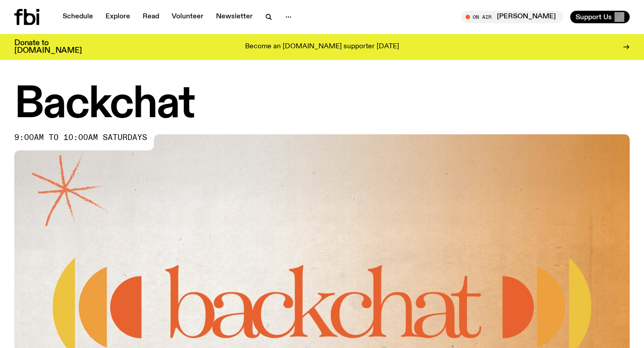  Describe the element at coordinates (515, 16) in the screenshot. I see `span: Tune in live` at that location.